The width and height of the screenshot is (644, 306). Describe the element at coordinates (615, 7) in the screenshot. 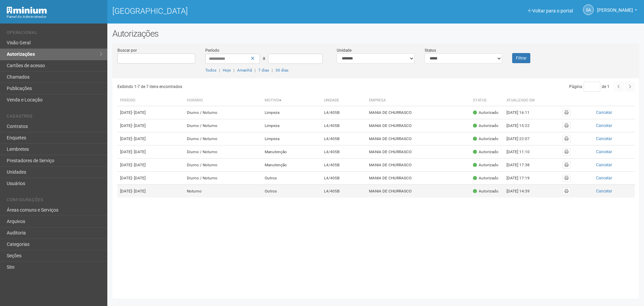

I see `span: Silvio Anjos` at that location.